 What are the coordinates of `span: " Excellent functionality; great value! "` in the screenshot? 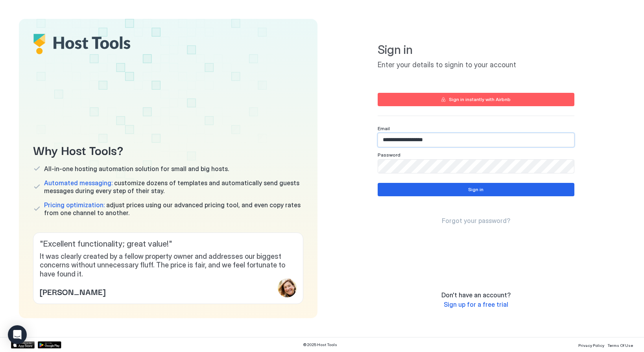 It's located at (168, 244).